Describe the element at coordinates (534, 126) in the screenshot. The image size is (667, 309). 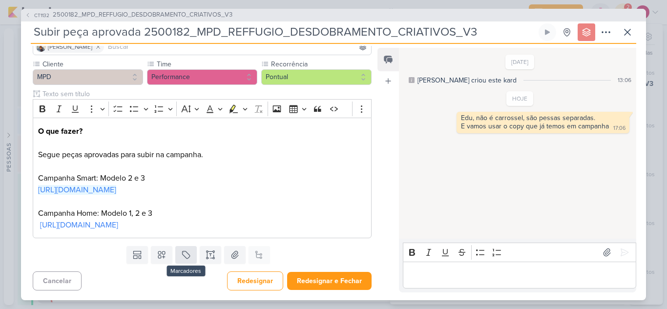
I see `div: E vamos usar o copy que já temos em campanha` at that location.